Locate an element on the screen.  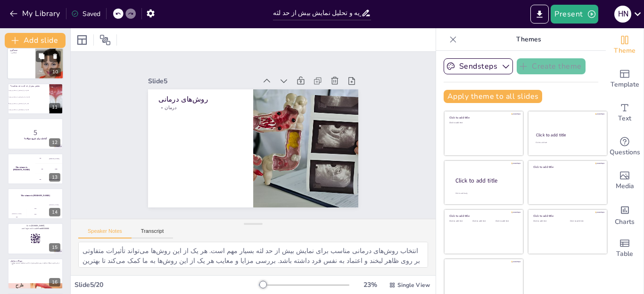
p: در این بخش به سوالات متداول در مورد نمایش بیش از حد لثه و درمان‌های آن پاسخ خواهیم داد. is located at coordinates (35, 264).